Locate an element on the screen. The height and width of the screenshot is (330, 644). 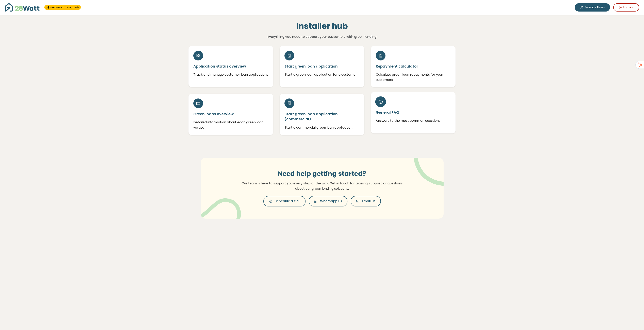
h5: Repayment calculator is located at coordinates (413, 66).